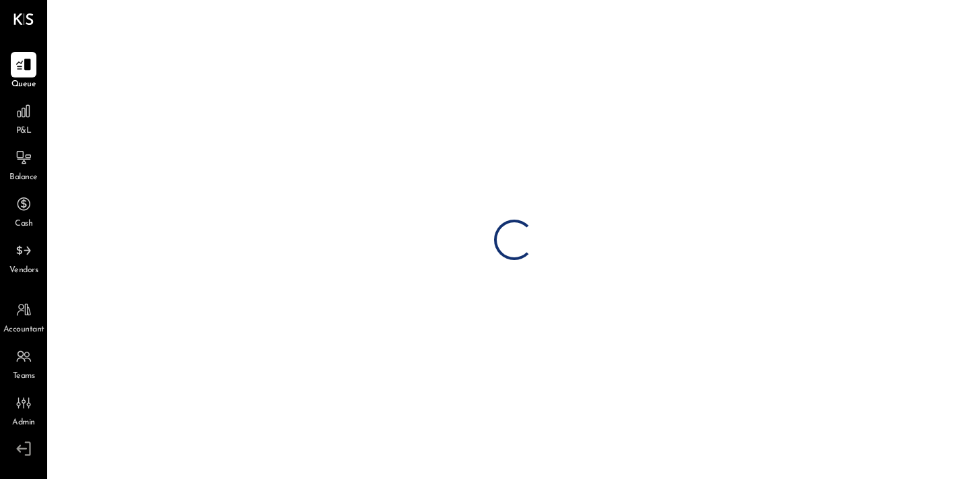  Describe the element at coordinates (23, 330) in the screenshot. I see `span: Accountant` at that location.